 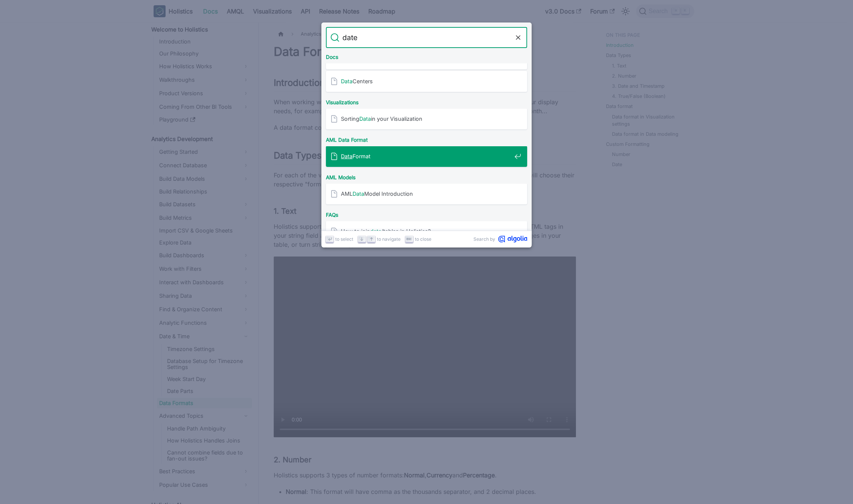 I want to click on span: to select, so click(x=344, y=239).